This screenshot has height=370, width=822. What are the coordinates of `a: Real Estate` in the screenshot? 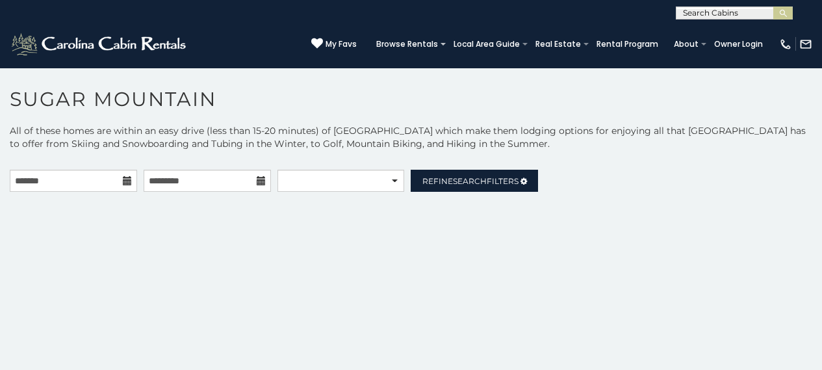 It's located at (558, 44).